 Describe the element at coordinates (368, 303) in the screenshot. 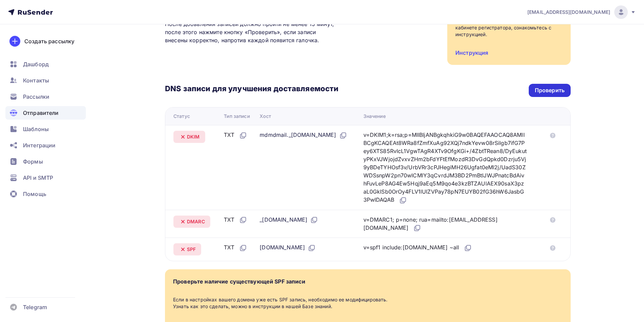

I see `div: Если в настройках вашего домена уже есть SPF запись, необходимо ее модифицировать. Узнать как это...` at that location.